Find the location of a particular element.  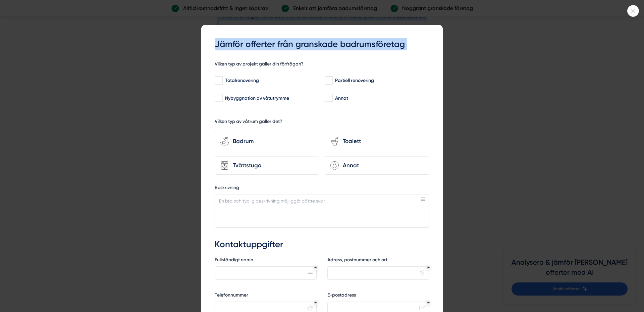

label: Beskrivning is located at coordinates (322, 189).